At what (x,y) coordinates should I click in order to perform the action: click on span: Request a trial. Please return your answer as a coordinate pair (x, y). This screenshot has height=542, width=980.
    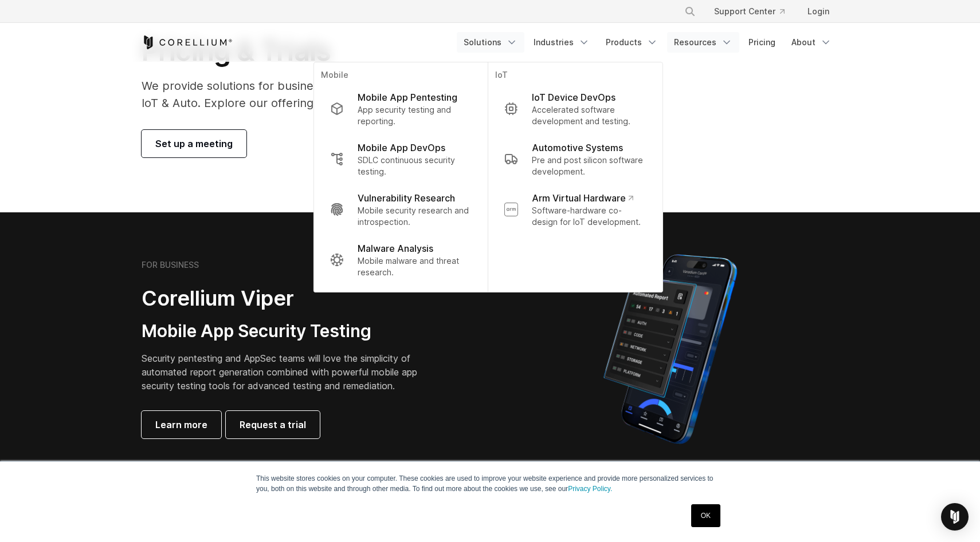
    Looking at the image, I should click on (273, 425).